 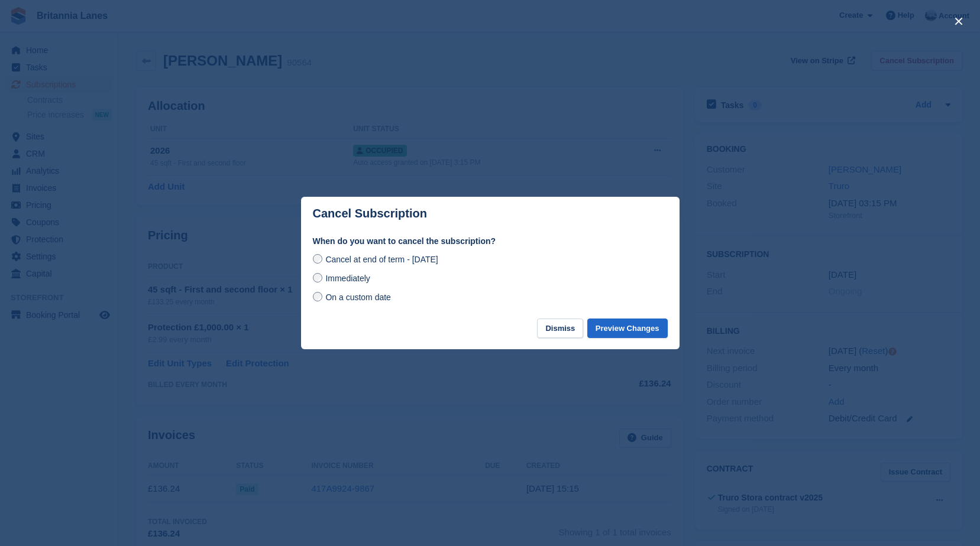 I want to click on p: Cancel Subscription, so click(x=370, y=213).